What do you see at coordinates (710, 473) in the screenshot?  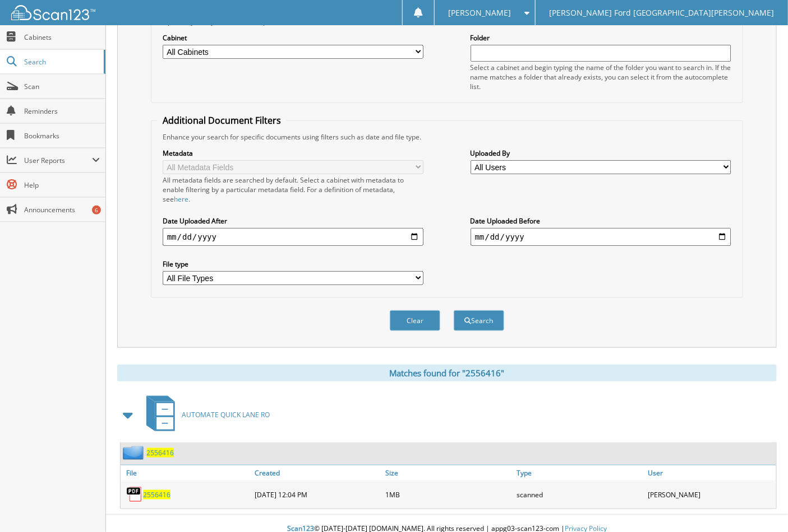 I see `a: User` at bounding box center [710, 473].